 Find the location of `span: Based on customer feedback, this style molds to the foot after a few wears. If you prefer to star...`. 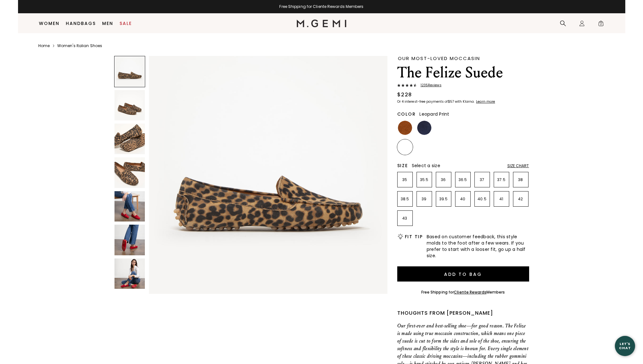

span: Based on customer feedback, this style molds to the foot after a few wears. If you prefer to star... is located at coordinates (477, 246).